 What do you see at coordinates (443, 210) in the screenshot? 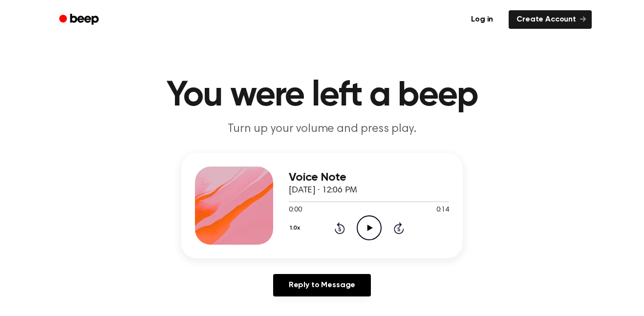
I see `span: 0:14` at bounding box center [443, 210].